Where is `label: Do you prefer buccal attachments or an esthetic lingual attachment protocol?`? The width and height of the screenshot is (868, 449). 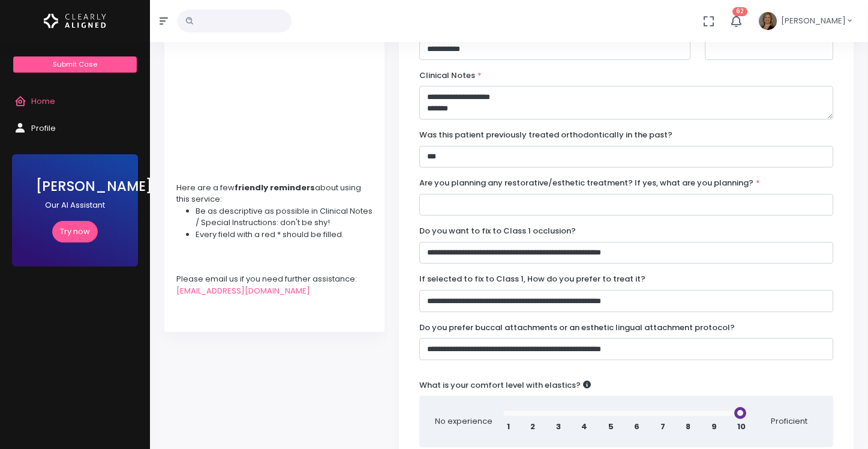
label: Do you prefer buccal attachments or an esthetic lingual attachment protocol? is located at coordinates (577, 327).